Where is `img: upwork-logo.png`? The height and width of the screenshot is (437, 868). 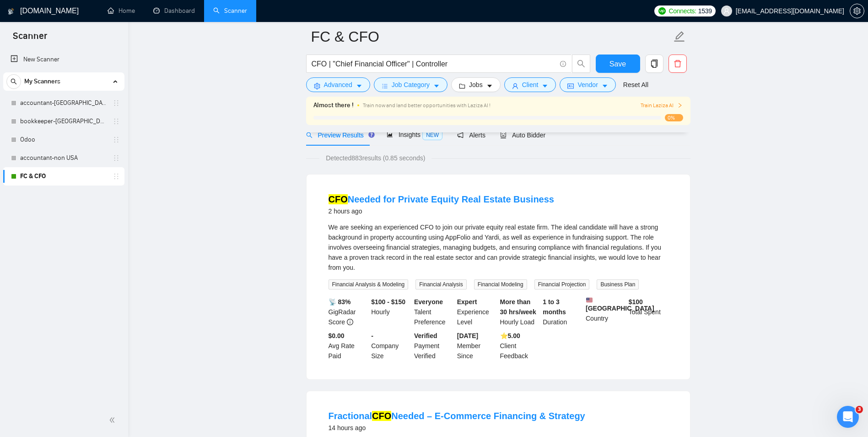 img: upwork-logo.png is located at coordinates (663, 11).